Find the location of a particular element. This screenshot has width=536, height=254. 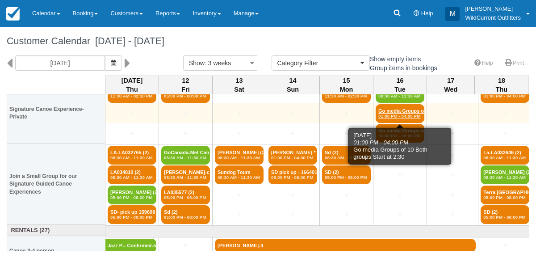

a: Rentals (27) is located at coordinates (56, 230).